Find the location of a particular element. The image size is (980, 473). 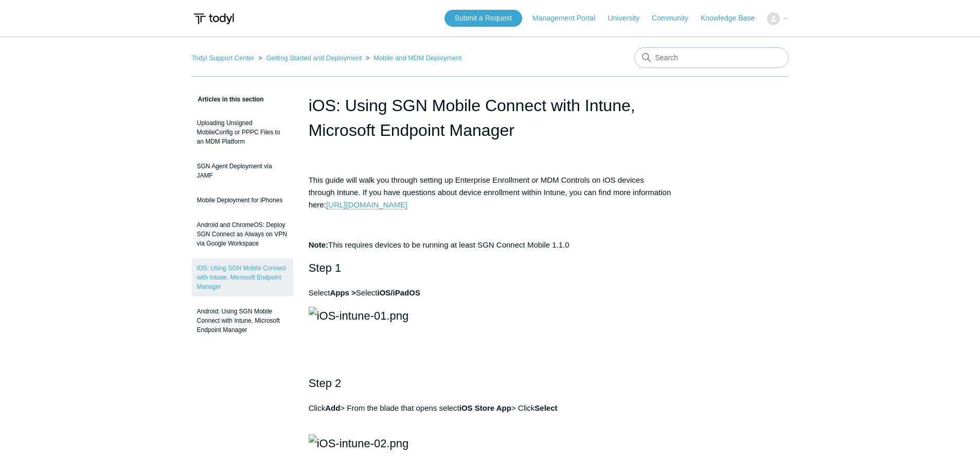

a: Mobile Deployment for iPhones is located at coordinates (243, 200).